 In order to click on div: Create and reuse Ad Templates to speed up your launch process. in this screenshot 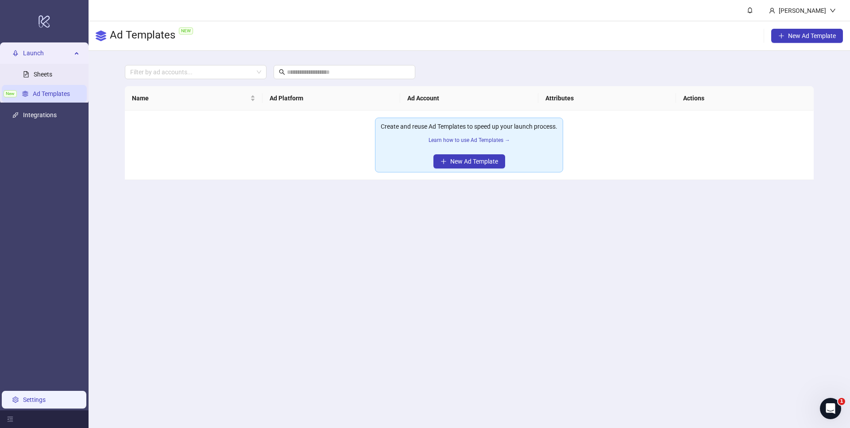, I will do `click(469, 127)`.